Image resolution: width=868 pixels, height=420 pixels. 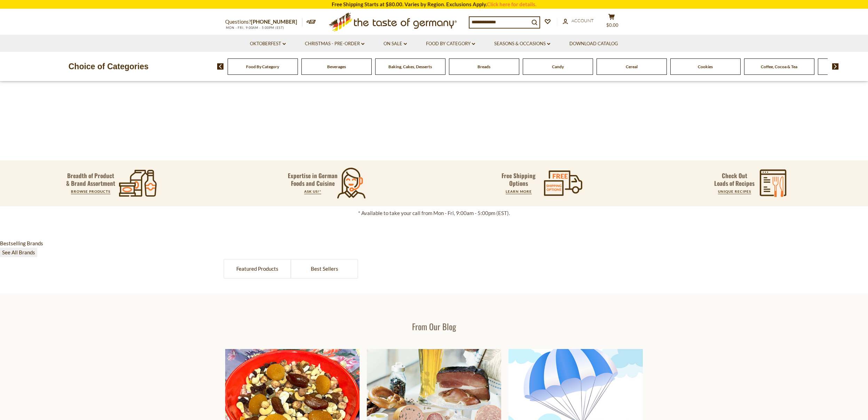 What do you see at coordinates (582, 20) in the screenshot?
I see `span: Account` at bounding box center [582, 20].